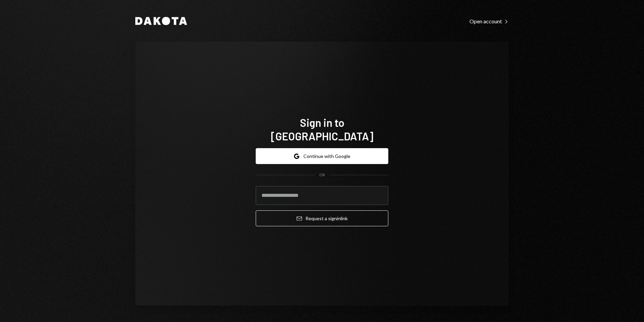  I want to click on div: OR, so click(322, 175).